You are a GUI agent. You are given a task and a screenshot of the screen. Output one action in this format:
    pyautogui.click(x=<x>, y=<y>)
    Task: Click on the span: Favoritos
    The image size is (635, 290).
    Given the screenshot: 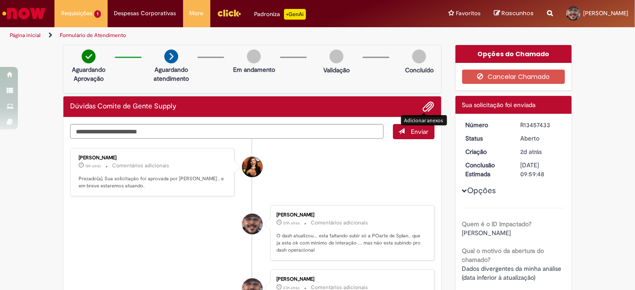 What is the action you would take?
    pyautogui.click(x=468, y=13)
    